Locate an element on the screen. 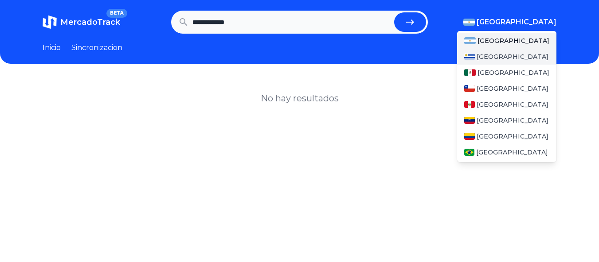 This screenshot has height=262, width=599. h1: No hay resultados is located at coordinates (299, 98).